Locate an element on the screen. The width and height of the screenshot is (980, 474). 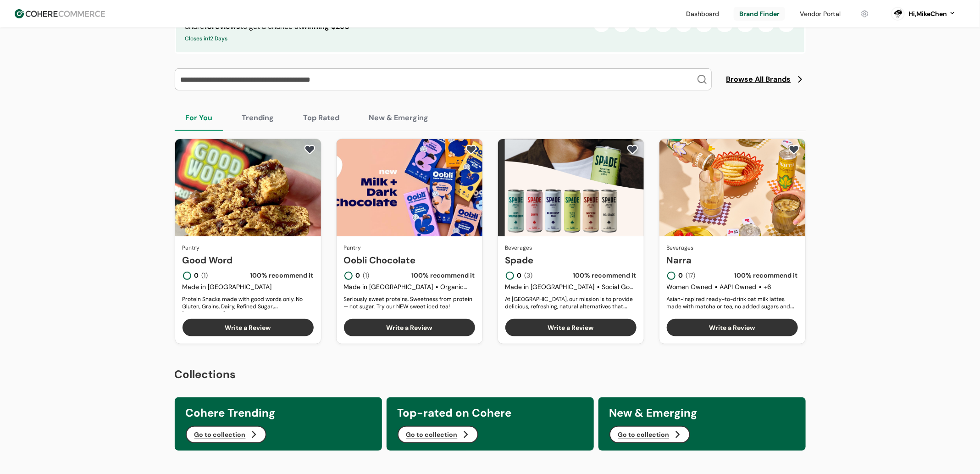
h3: Top-rated on Cohere is located at coordinates (490, 413).